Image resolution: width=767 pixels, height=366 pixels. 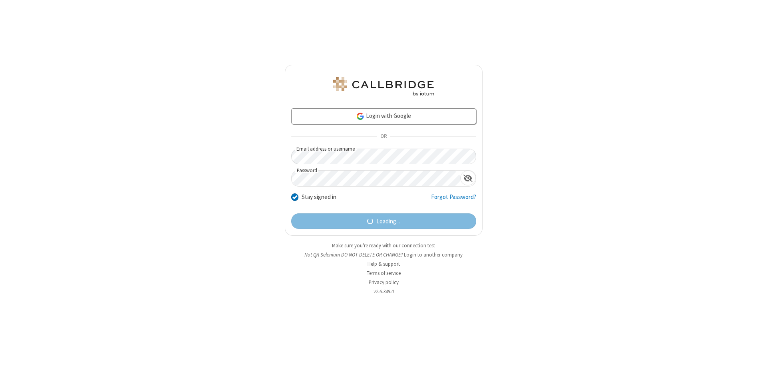 What do you see at coordinates (468, 178) in the screenshot?
I see `div: Show password` at bounding box center [468, 178].